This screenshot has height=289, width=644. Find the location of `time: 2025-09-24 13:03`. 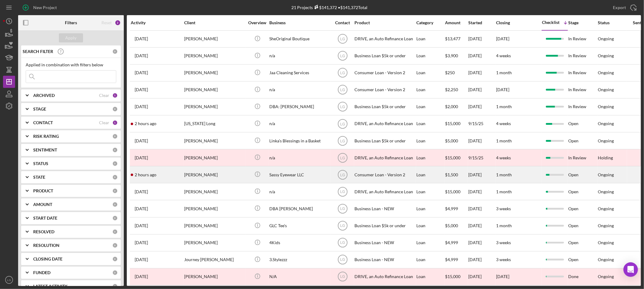

time: 2025-09-24 13:03 is located at coordinates (142, 208).